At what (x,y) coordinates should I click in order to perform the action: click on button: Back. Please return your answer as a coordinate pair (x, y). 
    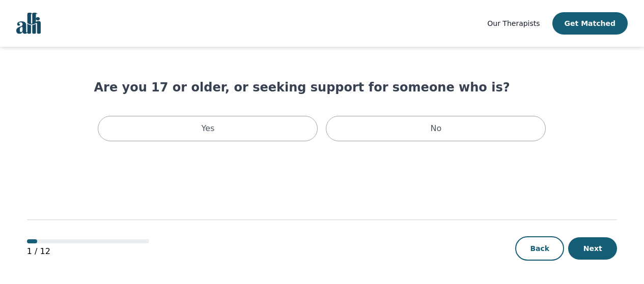
    Looking at the image, I should click on (540, 249).